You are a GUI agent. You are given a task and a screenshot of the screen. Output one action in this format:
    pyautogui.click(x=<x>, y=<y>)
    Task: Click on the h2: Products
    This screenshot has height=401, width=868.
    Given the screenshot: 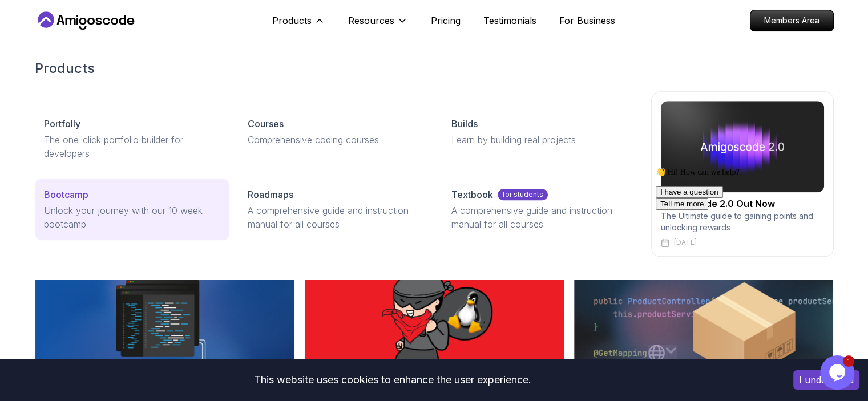 What is the action you would take?
    pyautogui.click(x=434, y=68)
    